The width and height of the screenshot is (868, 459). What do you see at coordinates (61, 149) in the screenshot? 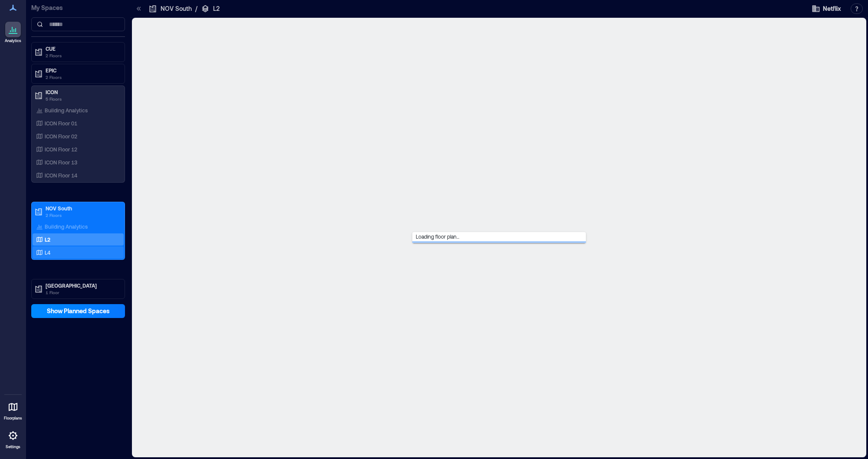
I see `p: ICON Floor 12` at bounding box center [61, 149].